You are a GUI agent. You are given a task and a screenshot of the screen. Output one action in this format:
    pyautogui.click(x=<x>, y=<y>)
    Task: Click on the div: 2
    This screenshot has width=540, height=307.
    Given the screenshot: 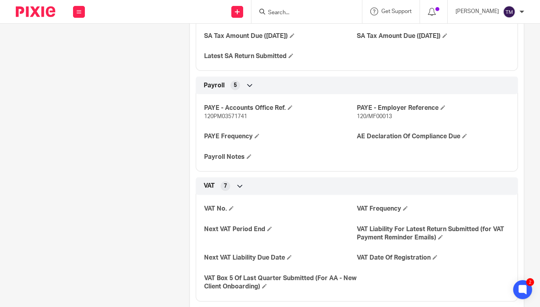 What is the action you would take?
    pyautogui.click(x=530, y=282)
    